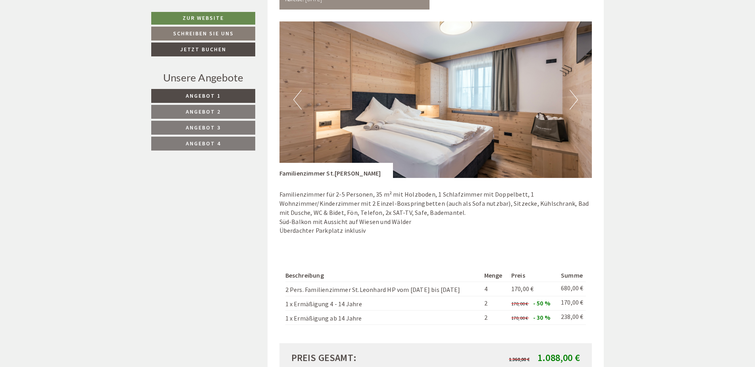  I want to click on button: Senden, so click(289, 216).